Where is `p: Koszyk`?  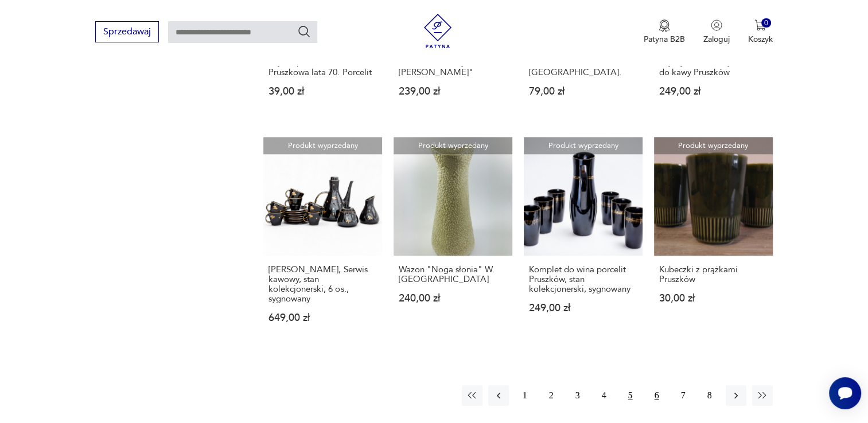
p: Koszyk is located at coordinates (760, 39).